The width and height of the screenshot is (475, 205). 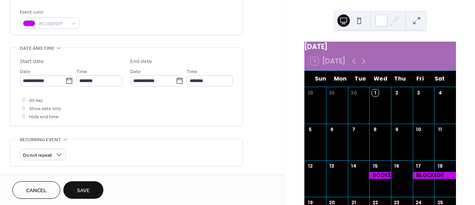 I want to click on div: Fri, so click(x=419, y=78).